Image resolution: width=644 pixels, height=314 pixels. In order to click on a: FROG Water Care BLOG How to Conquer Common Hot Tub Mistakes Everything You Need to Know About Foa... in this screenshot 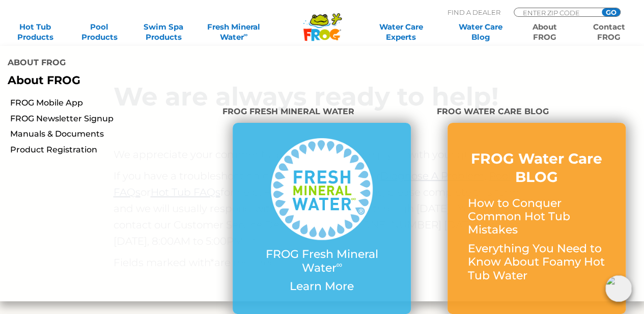, I will do `click(536, 218)`.